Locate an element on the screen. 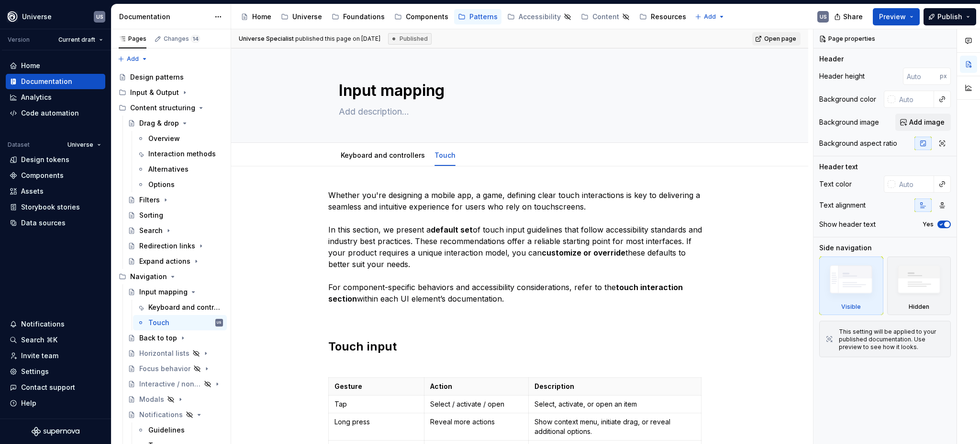 The image size is (980, 444). p: Show context menu, initiate drag, or reveal additional options. is located at coordinates (615, 427).